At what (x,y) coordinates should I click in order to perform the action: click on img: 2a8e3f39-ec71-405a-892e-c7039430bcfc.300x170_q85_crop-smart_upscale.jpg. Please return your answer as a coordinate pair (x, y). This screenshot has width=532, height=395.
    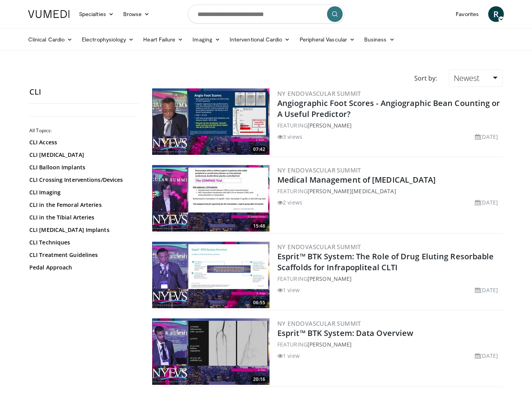
    Looking at the image, I should click on (211, 122).